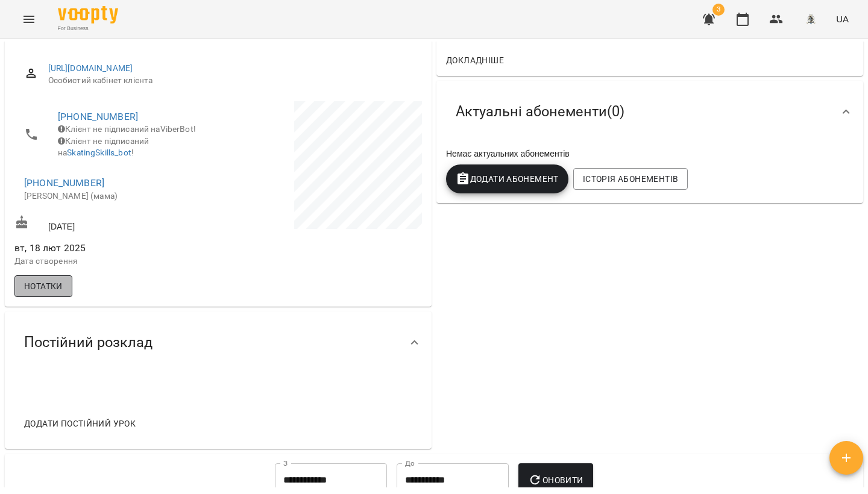 This screenshot has height=494, width=868. Describe the element at coordinates (218, 342) in the screenshot. I see `div: Постійний розклад` at that location.